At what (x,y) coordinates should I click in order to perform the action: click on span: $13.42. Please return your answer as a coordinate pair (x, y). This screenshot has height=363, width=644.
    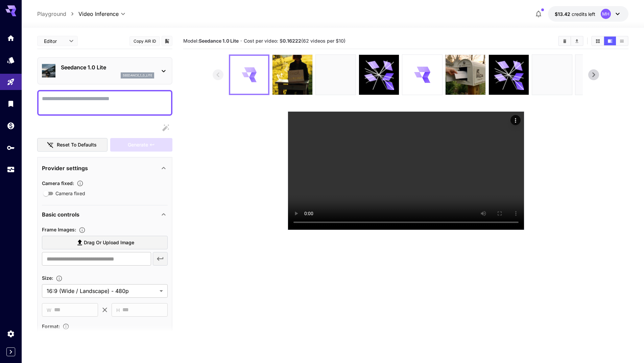
    Looking at the image, I should click on (564, 14).